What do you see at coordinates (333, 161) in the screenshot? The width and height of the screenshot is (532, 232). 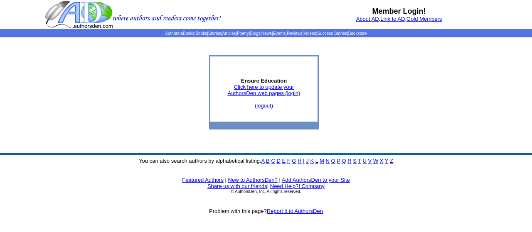 I see `a: O` at bounding box center [333, 161].